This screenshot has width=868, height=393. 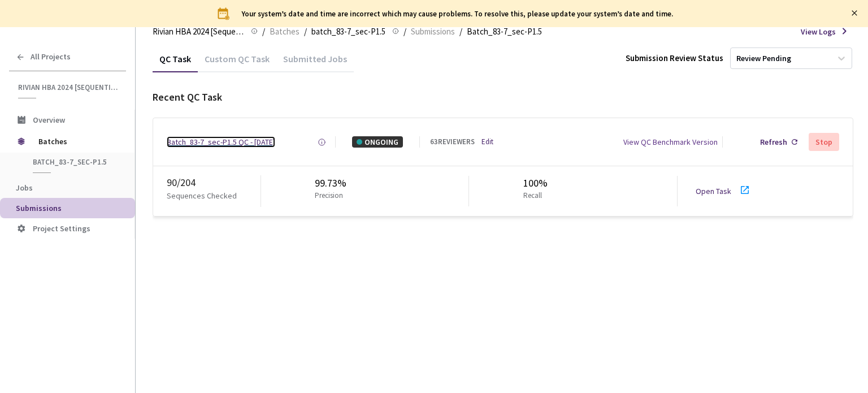 What do you see at coordinates (674, 57) in the screenshot?
I see `div: Submission Review Status` at bounding box center [674, 57].